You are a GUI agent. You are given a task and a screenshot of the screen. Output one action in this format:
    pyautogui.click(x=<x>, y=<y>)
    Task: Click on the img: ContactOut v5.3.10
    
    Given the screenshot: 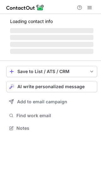 What is the action you would take?
    pyautogui.click(x=25, y=8)
    